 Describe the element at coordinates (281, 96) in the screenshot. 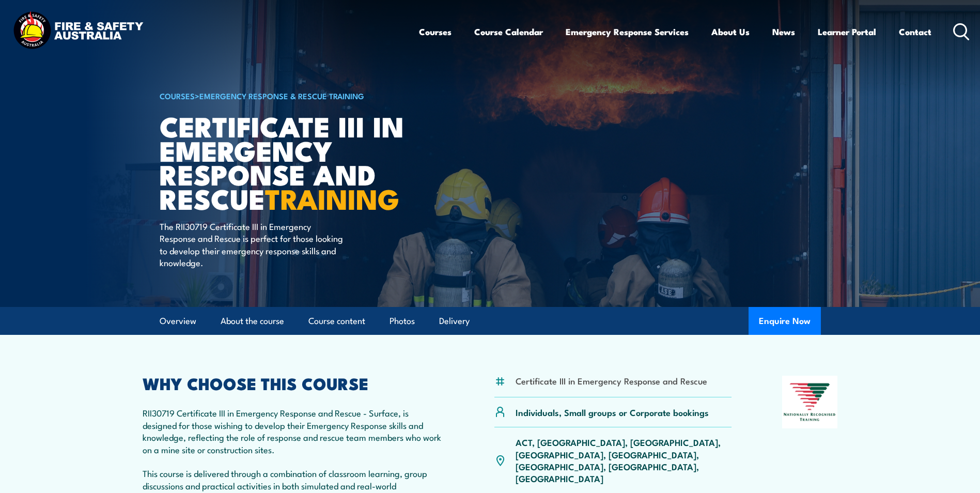

I see `a: Emergency Response & Rescue Training` at that location.